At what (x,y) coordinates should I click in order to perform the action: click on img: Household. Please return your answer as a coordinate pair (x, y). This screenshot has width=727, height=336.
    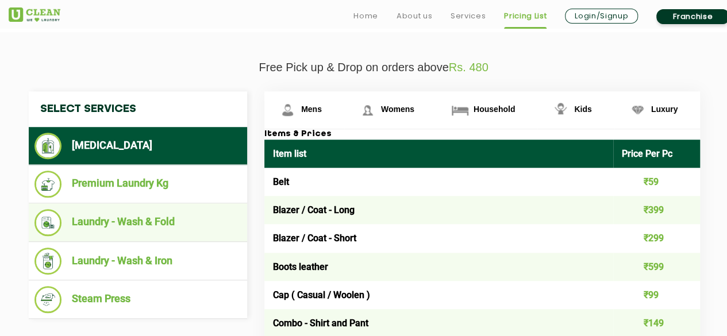
    Looking at the image, I should click on (460, 110).